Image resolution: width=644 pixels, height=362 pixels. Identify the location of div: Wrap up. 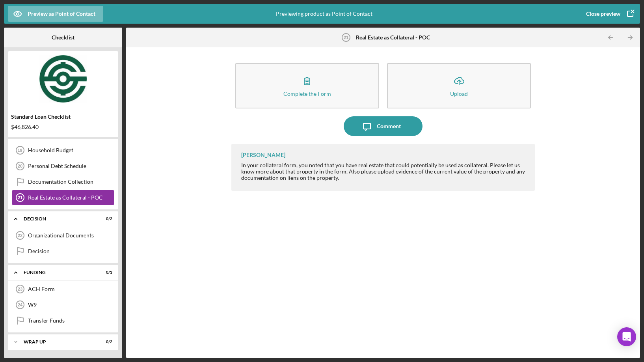
(58, 342).